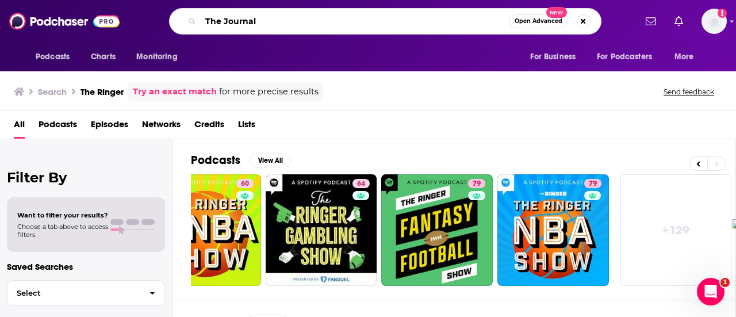 The width and height of the screenshot is (736, 317). Describe the element at coordinates (624, 57) in the screenshot. I see `span: For Podcasters` at that location.